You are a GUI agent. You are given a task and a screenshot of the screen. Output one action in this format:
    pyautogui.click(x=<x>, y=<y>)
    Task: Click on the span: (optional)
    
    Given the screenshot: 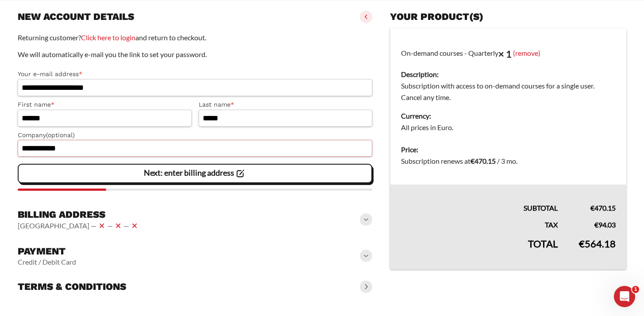 What is the action you would take?
    pyautogui.click(x=60, y=135)
    